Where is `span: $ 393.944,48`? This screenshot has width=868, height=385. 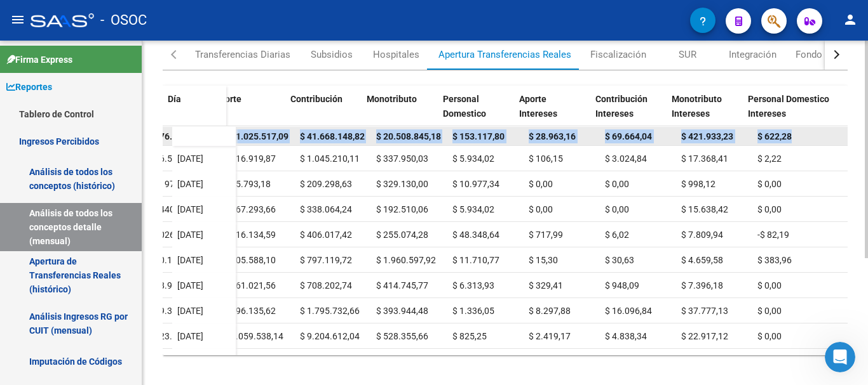
span: $ 393.944,48 is located at coordinates (402, 311).